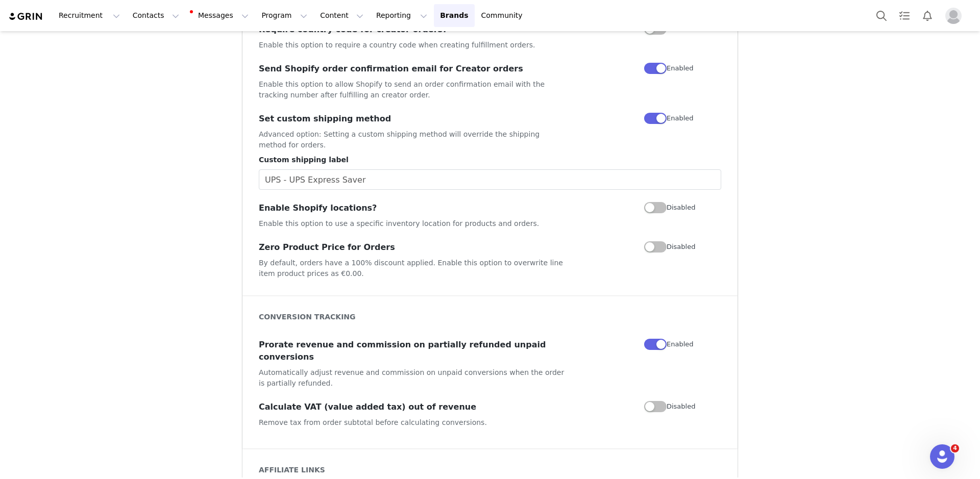 The width and height of the screenshot is (980, 479). I want to click on h3: Prorate revenue and commission on partially refunded unpaid conversions, so click(413, 351).